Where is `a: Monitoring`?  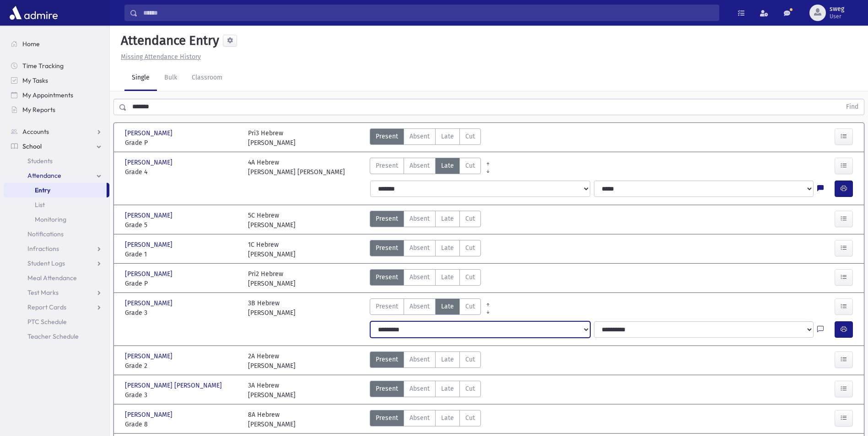 a: Monitoring is located at coordinates (56, 219).